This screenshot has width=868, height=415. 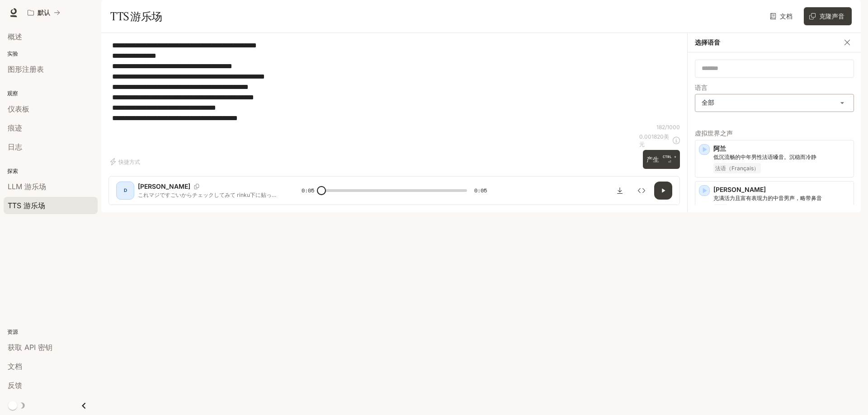 What do you see at coordinates (44, 12) in the screenshot?
I see `font: 默认` at bounding box center [44, 12].